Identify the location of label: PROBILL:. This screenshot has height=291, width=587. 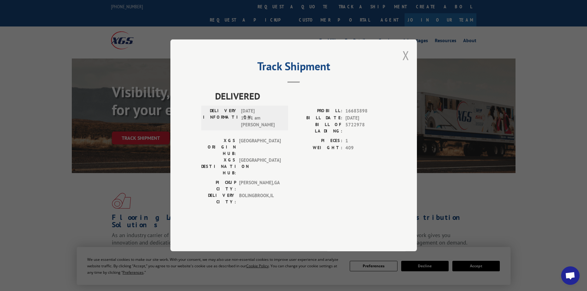
(318, 111).